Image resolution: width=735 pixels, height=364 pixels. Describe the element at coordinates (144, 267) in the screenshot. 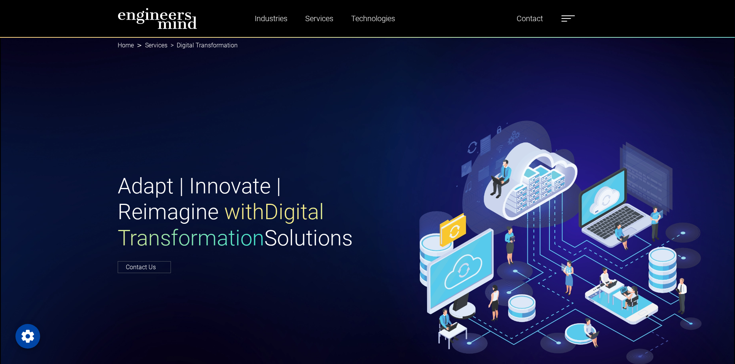

I see `a: Contact Us` at that location.